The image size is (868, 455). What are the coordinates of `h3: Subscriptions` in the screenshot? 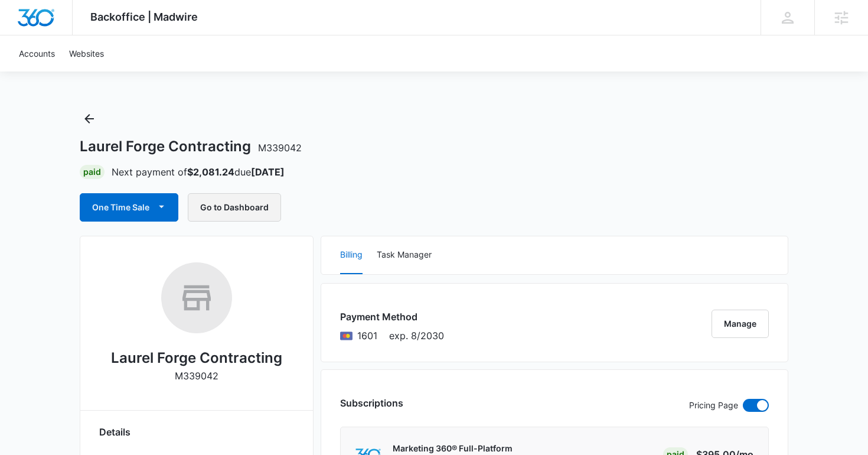 It's located at (372, 404).